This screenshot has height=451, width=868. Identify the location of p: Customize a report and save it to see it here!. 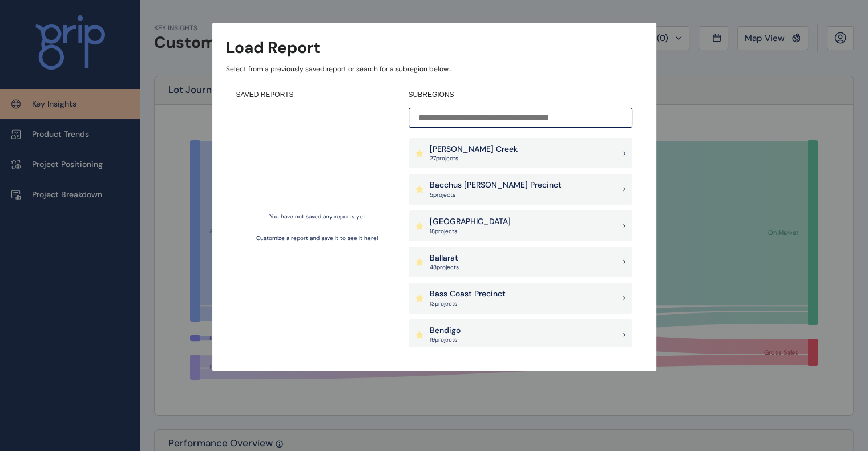
(317, 239).